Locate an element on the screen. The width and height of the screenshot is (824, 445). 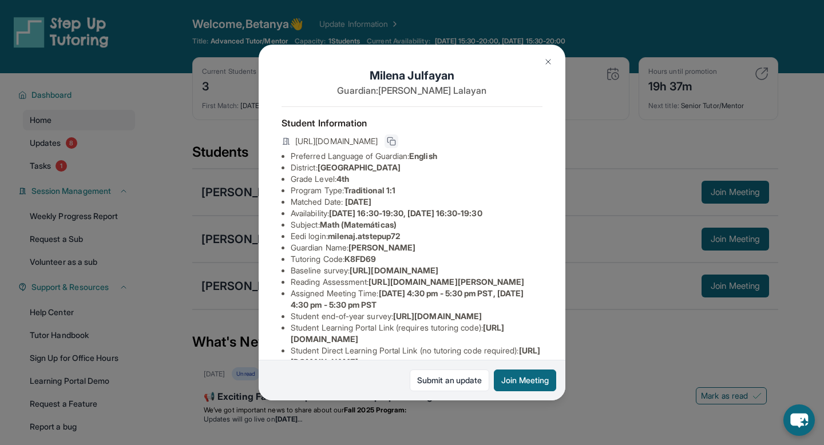
li: Eedi login : is located at coordinates (417, 236).